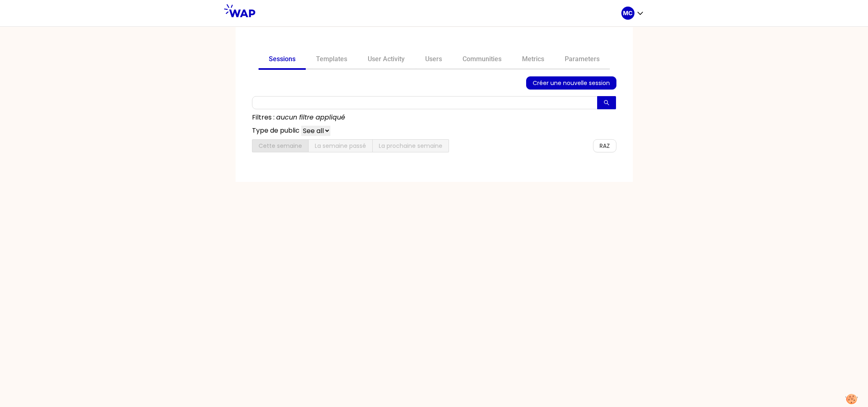 This screenshot has height=407, width=868. What do you see at coordinates (340, 145) in the screenshot?
I see `span: La semaine passé` at bounding box center [340, 145].